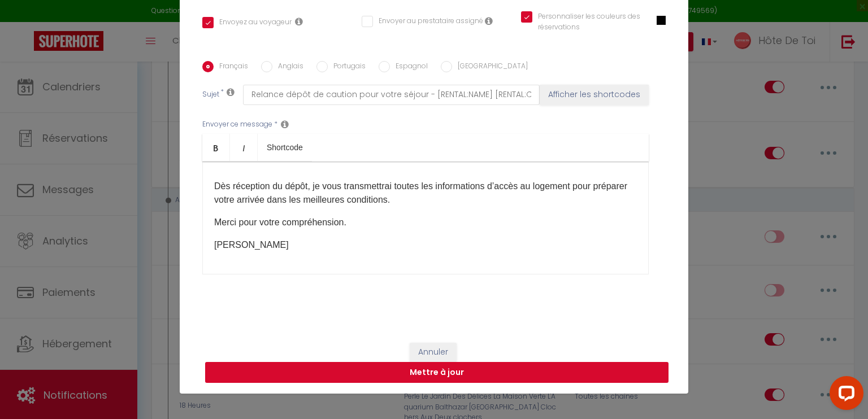  What do you see at coordinates (437, 373) in the screenshot?
I see `button: Mettre à jour` at bounding box center [437, 373].